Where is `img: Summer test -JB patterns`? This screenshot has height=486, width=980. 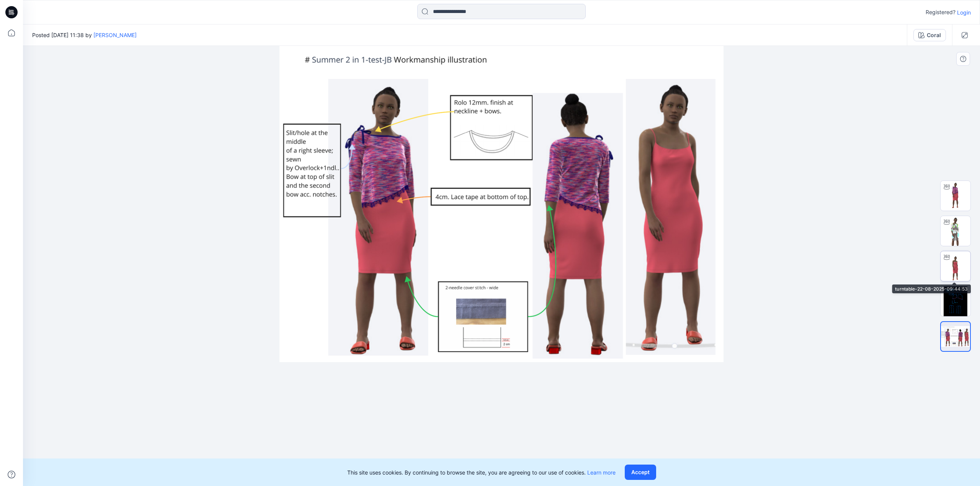
img: Summer test -JB patterns is located at coordinates (956, 301).